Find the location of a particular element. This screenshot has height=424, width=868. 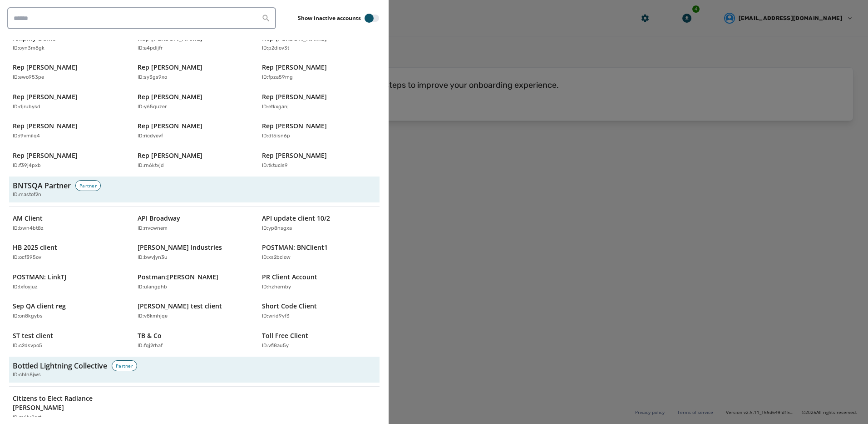

button: API update client 10/2ID:yp8nsgxa is located at coordinates (319, 222).